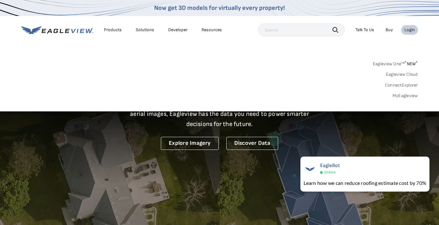 Image resolution: width=439 pixels, height=225 pixels. Describe the element at coordinates (190, 143) in the screenshot. I see `a: Explore Imagery` at that location.